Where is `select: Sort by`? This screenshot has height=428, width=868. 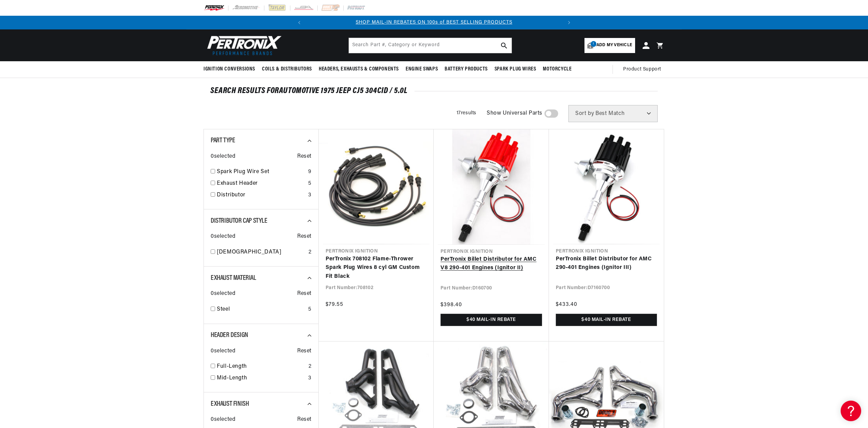 select: Sort by is located at coordinates (613, 113).